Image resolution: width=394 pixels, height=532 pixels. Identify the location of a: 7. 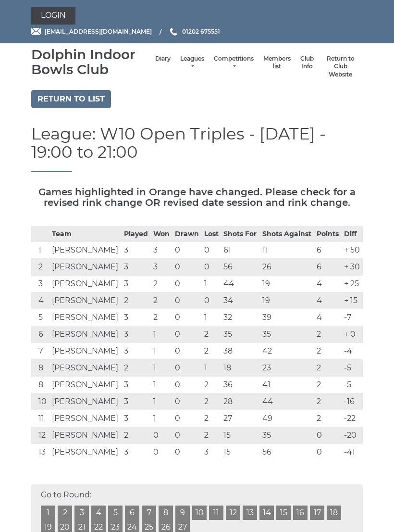
(149, 513).